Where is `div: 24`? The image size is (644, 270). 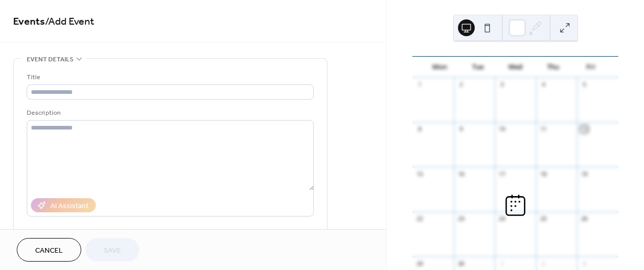
div: 24 is located at coordinates (501, 219).